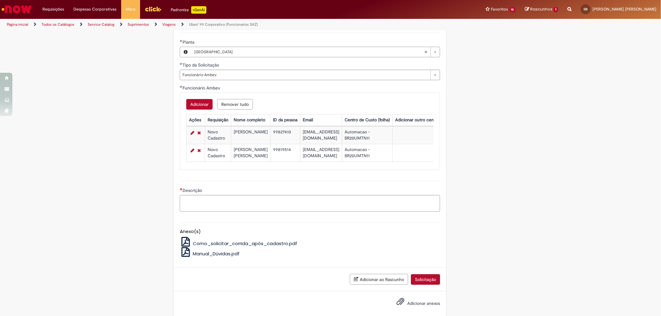 This screenshot has height=316, width=661. Describe the element at coordinates (310, 232) in the screenshot. I see `h5: Anexo(s)` at that location.